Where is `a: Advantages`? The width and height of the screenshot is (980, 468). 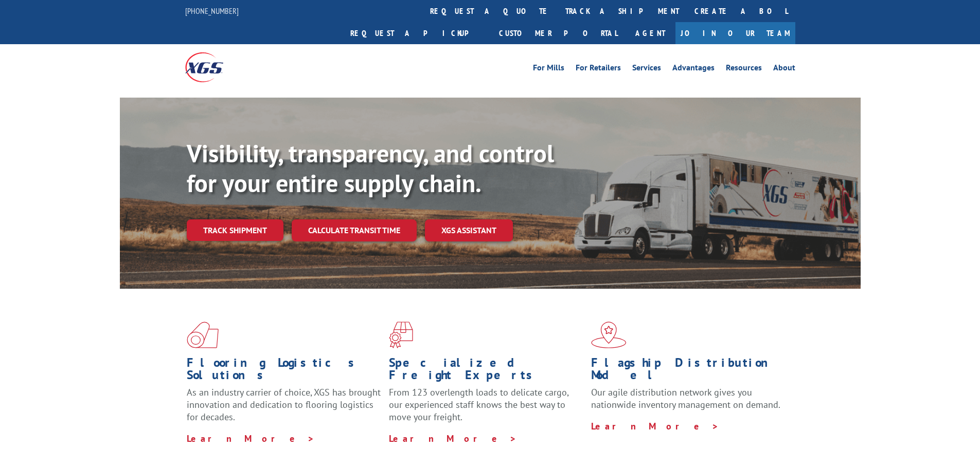 a: Advantages is located at coordinates (693, 69).